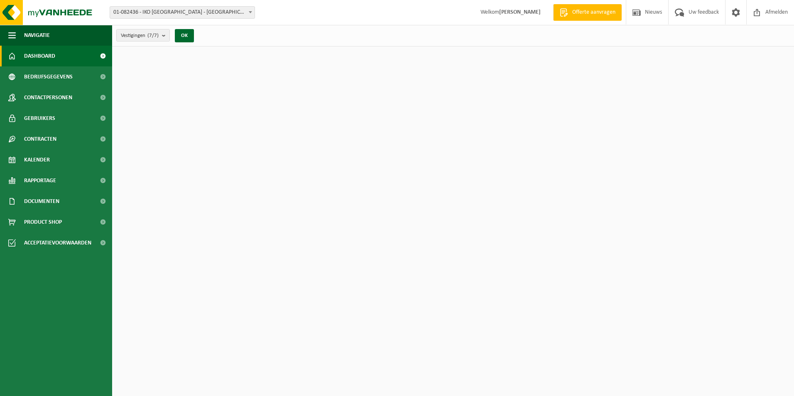 The image size is (794, 396). I want to click on span: Documenten, so click(42, 201).